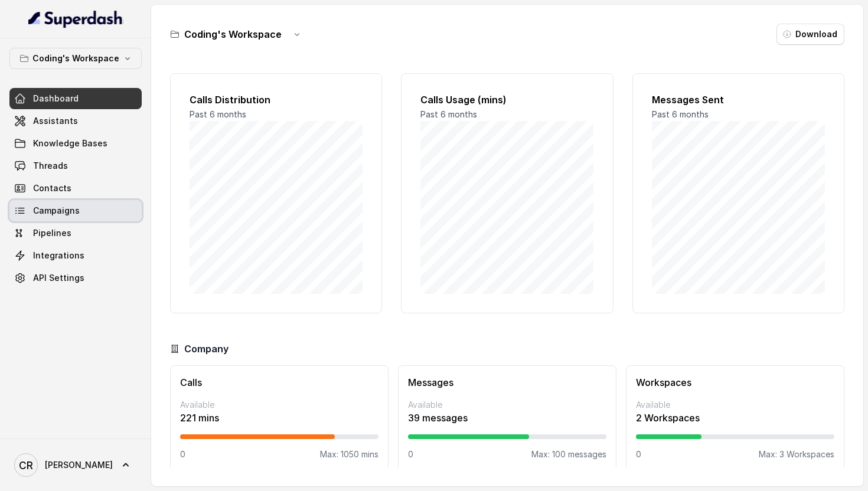 Image resolution: width=868 pixels, height=491 pixels. Describe the element at coordinates (76, 58) in the screenshot. I see `p: Coding's Workspace` at that location.